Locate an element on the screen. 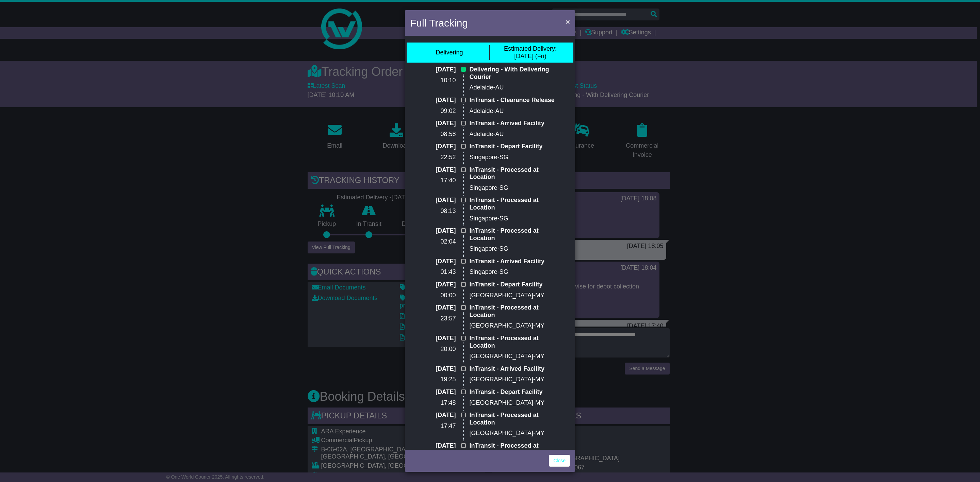  div: Delivering is located at coordinates (449, 52).